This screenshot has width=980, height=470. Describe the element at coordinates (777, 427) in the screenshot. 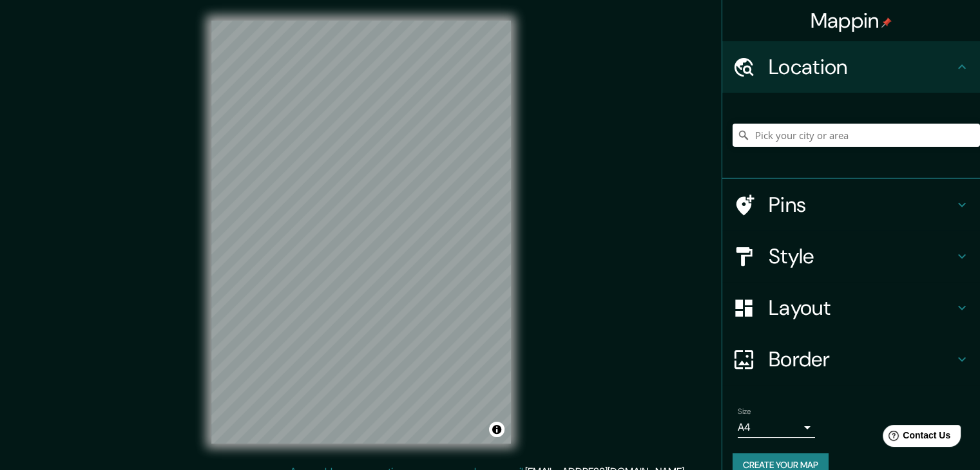

I see `div: A4` at that location.